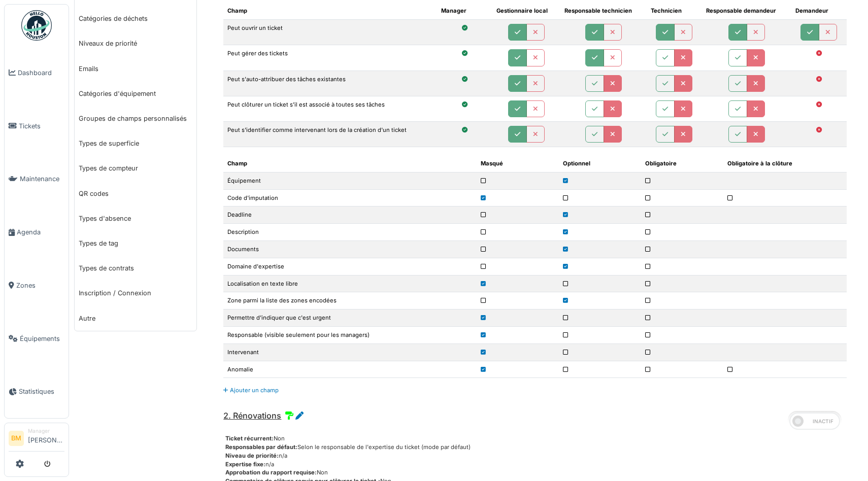 Image resolution: width=868 pixels, height=481 pixels. I want to click on td: Localisation en texte libre, so click(350, 284).